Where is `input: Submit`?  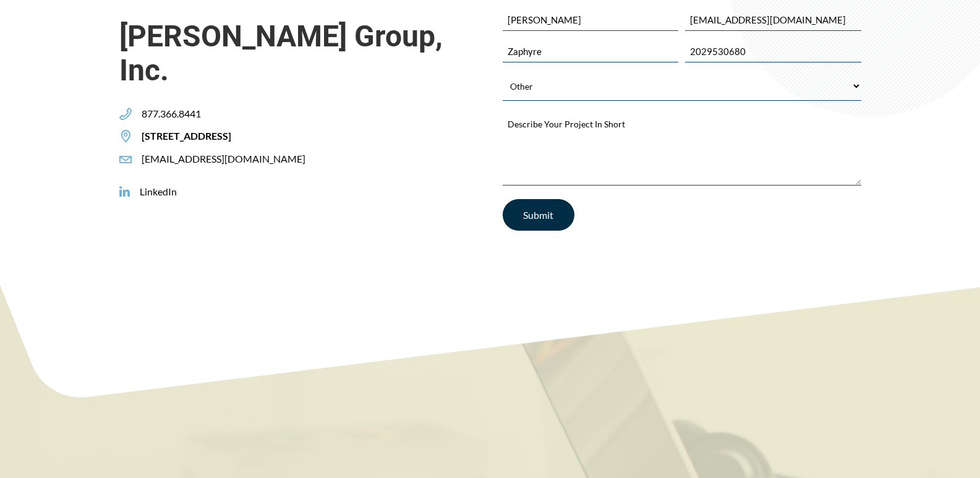 input: Submit is located at coordinates (539, 215).